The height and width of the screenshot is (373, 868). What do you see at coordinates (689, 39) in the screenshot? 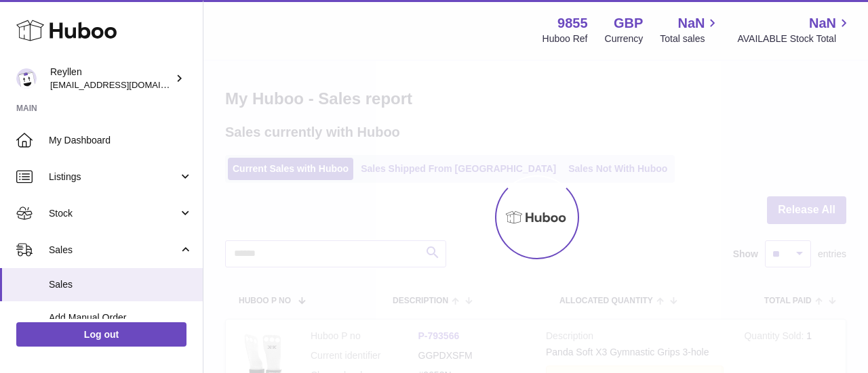
I see `span: Total sales` at bounding box center [689, 39].